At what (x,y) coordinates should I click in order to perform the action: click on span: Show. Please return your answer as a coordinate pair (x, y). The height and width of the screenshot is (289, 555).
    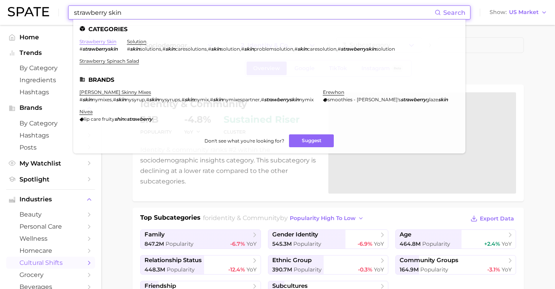
    Looking at the image, I should click on (498, 12).